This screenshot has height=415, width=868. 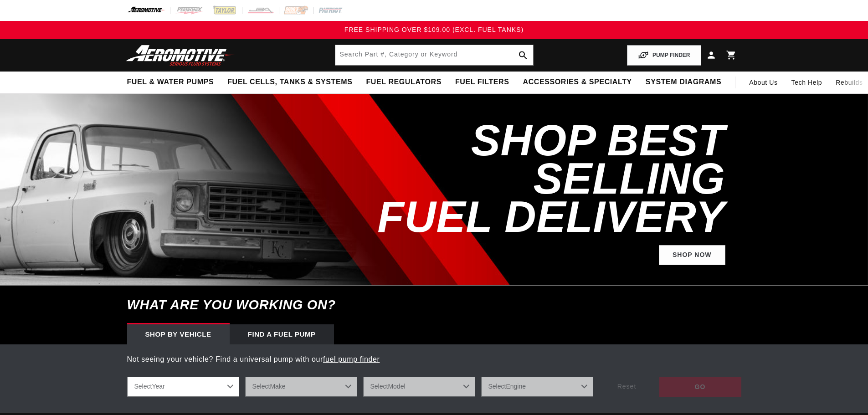 I want to click on span: FREE SHIPPING OVER $109.00 (EXCL. FUEL TANKS), so click(x=434, y=29).